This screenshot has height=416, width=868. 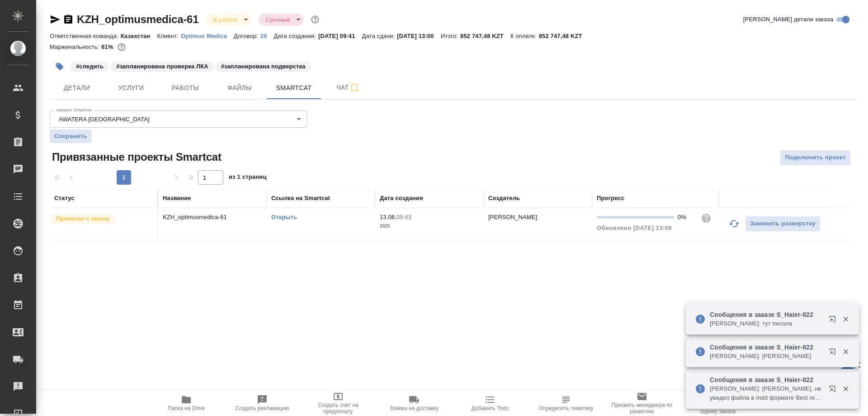 I want to click on button: Подключить проект, so click(x=815, y=158).